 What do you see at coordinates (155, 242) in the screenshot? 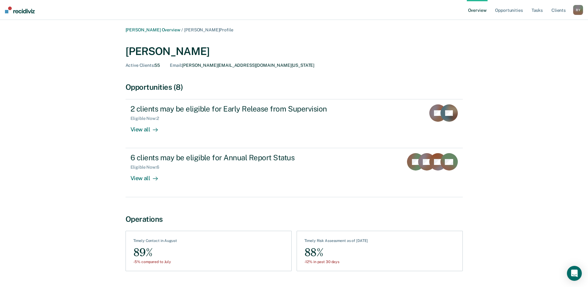
I see `div: Timely Contact in August` at bounding box center [155, 242].